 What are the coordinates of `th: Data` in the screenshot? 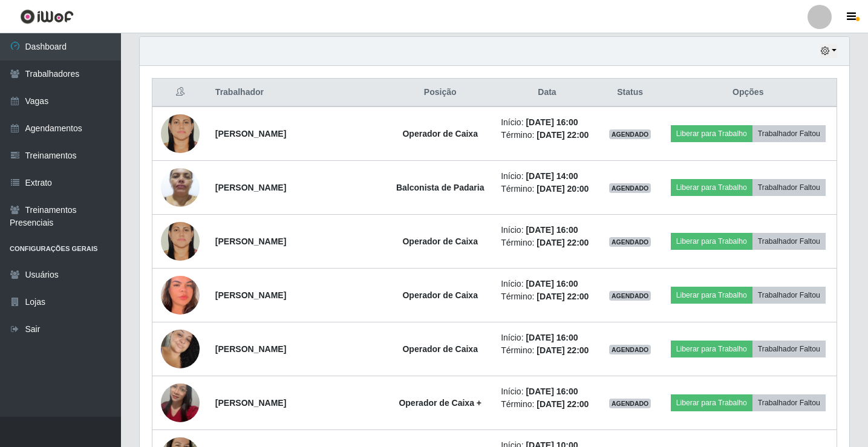 It's located at (547, 93).